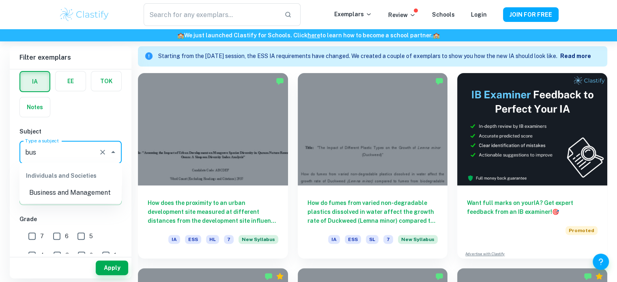 This screenshot has height=282, width=617. What do you see at coordinates (575, 56) in the screenshot?
I see `b: Read more` at bounding box center [575, 56].